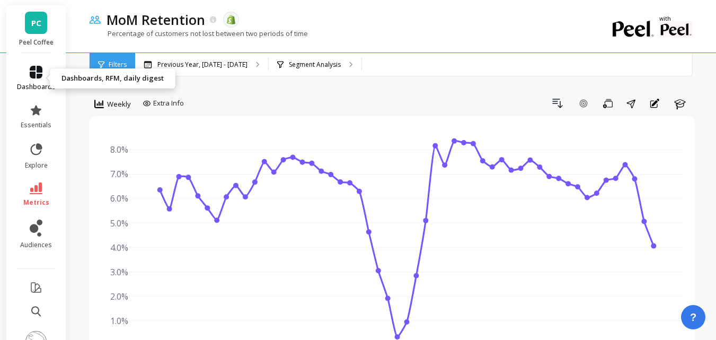 The height and width of the screenshot is (340, 716). Describe the element at coordinates (36, 125) in the screenshot. I see `span: essentials` at that location.